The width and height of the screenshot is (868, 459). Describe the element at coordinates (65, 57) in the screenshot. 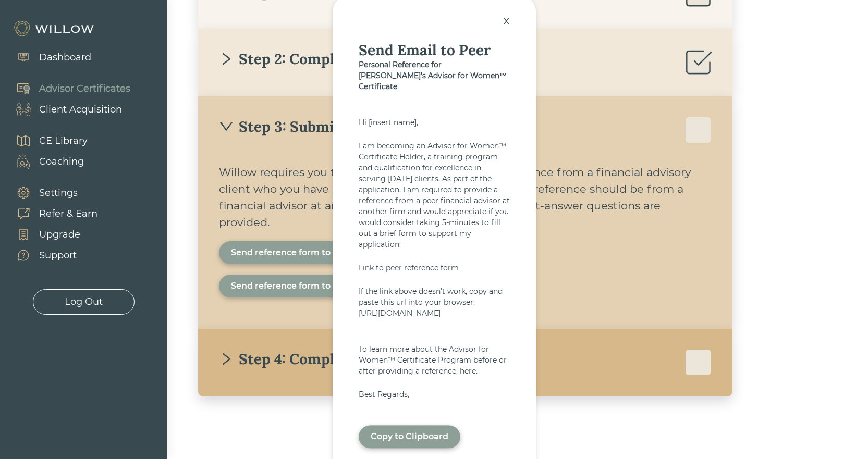

I see `div: Dashboard` at that location.